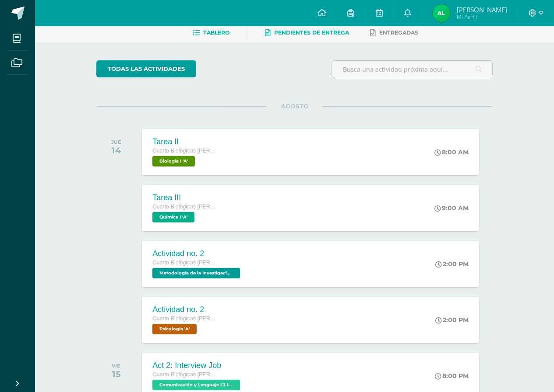 This screenshot has height=392, width=554. I want to click on div: Tarea III, so click(185, 198).